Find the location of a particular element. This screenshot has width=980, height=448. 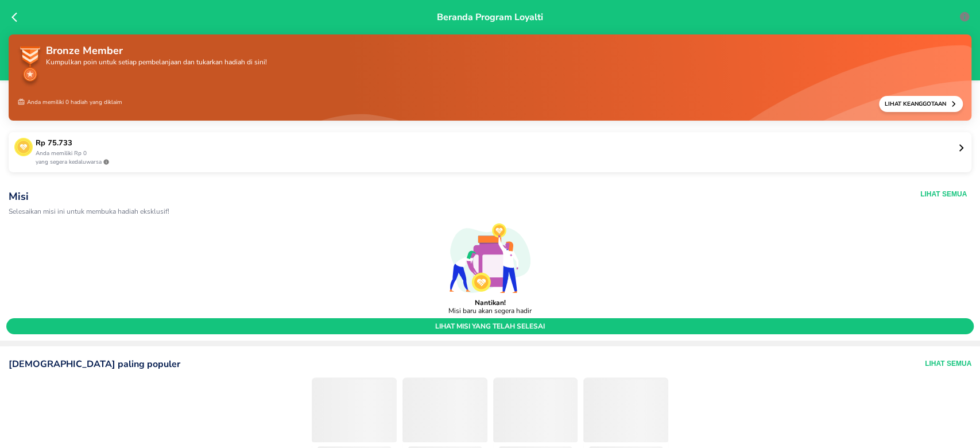

p: Misi is located at coordinates (367, 197).